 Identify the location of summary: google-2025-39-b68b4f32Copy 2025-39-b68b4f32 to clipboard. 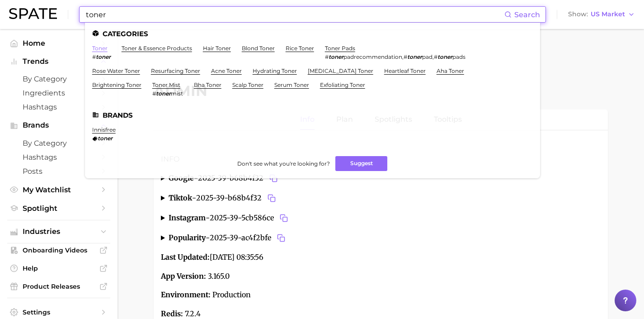
(381, 178).